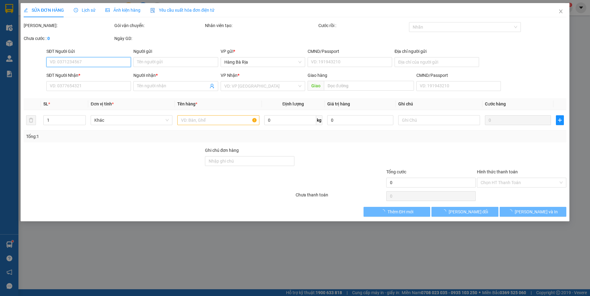 This screenshot has height=296, width=590. Describe the element at coordinates (436, 62) in the screenshot. I see `input: Địa chỉ của người gửi` at that location.